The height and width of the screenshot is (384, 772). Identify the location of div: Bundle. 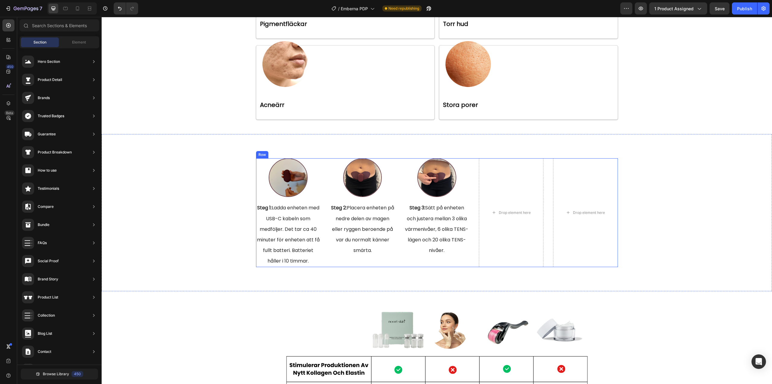
(43, 224).